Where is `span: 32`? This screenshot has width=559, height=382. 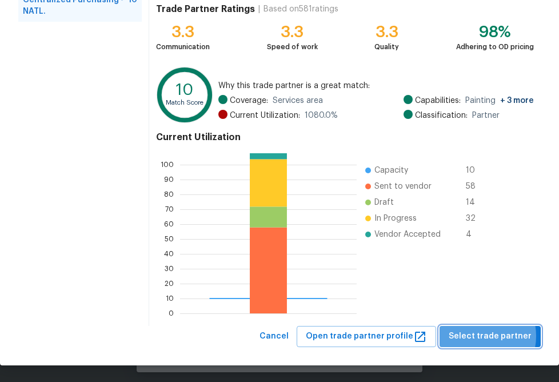 span: 32 is located at coordinates (475, 218).